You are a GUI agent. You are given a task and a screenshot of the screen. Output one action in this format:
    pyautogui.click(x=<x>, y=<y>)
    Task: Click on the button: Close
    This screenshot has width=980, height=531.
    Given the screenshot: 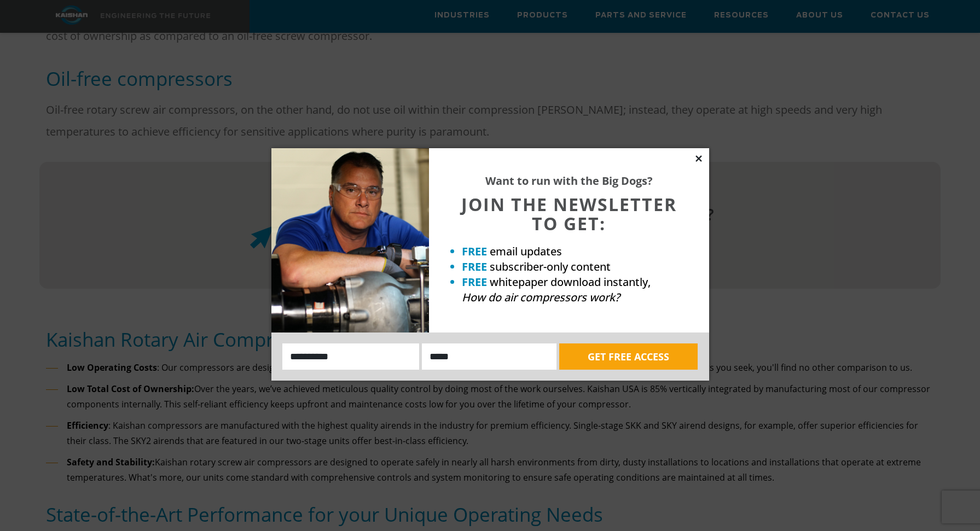 What is the action you would take?
    pyautogui.click(x=699, y=159)
    